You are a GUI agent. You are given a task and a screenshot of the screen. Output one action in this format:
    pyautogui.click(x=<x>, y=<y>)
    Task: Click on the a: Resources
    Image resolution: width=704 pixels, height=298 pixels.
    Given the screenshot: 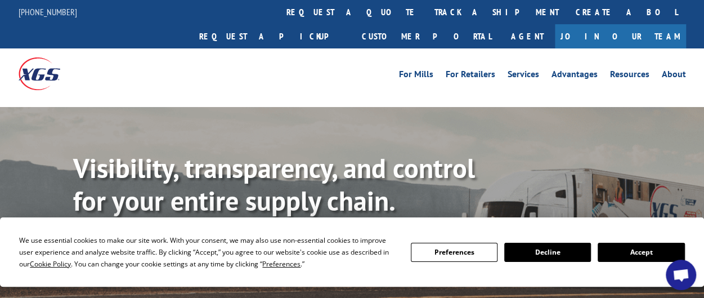 What is the action you would take?
    pyautogui.click(x=629, y=76)
    